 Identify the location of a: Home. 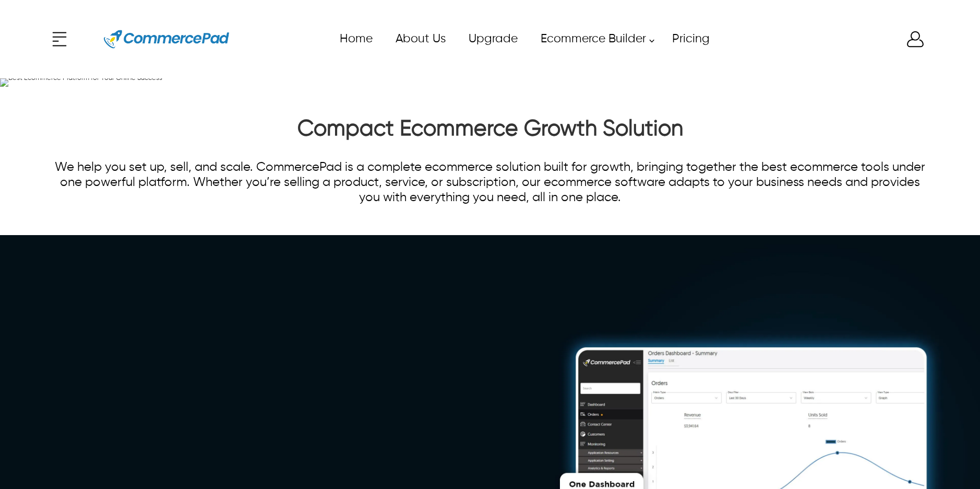
(355, 39).